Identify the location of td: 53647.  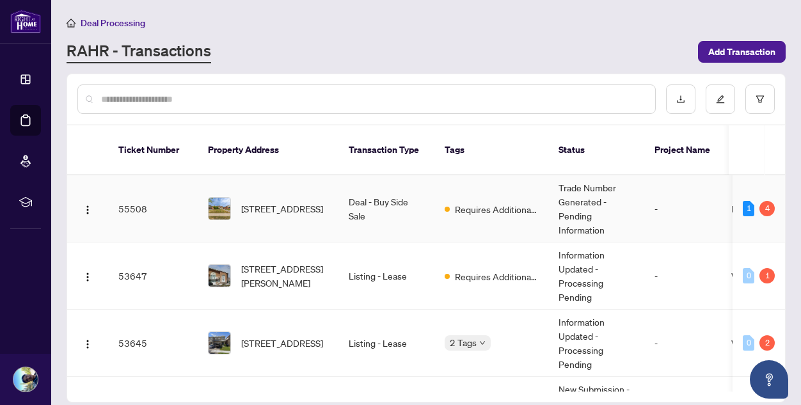
(153, 276).